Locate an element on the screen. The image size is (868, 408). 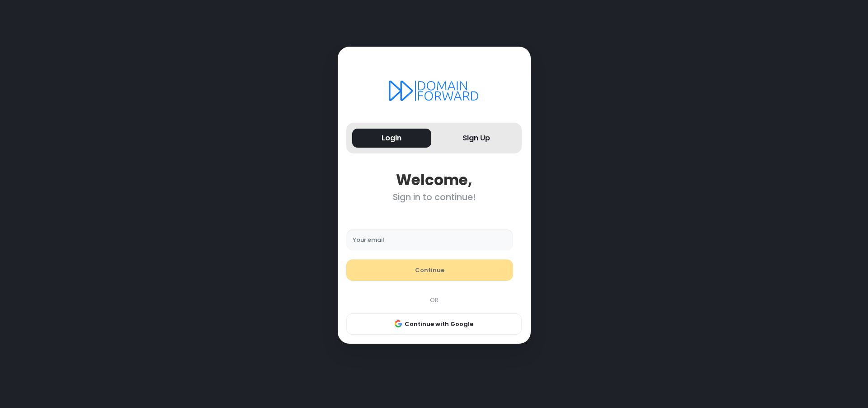
div: Welcome, is located at coordinates (434, 180).